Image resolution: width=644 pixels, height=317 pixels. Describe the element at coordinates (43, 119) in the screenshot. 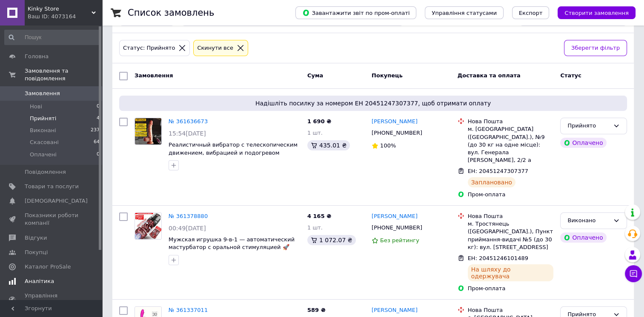

I see `span: Прийняті` at that location.